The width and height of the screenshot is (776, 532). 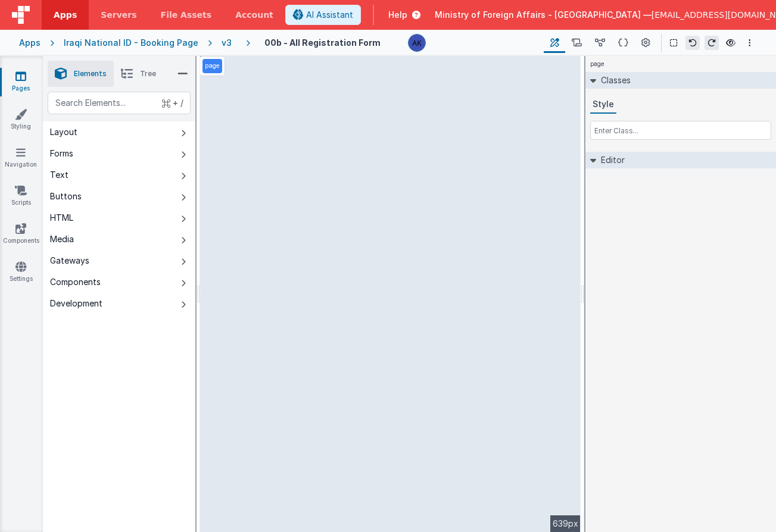 What do you see at coordinates (597, 64) in the screenshot?
I see `h4: page` at bounding box center [597, 64].